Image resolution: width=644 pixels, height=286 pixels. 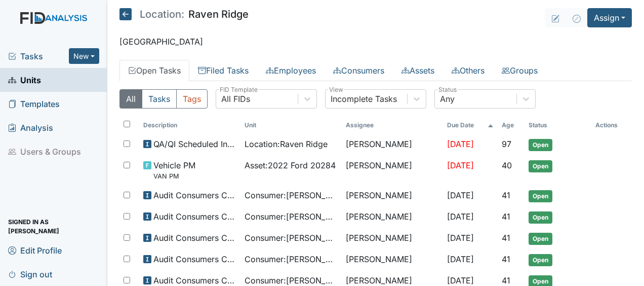 I want to click on span: Edit Profile, so click(x=35, y=250).